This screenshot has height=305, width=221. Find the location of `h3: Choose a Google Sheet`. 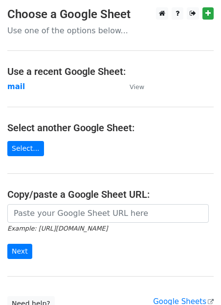

h3: Choose a Google Sheet is located at coordinates (111, 14).